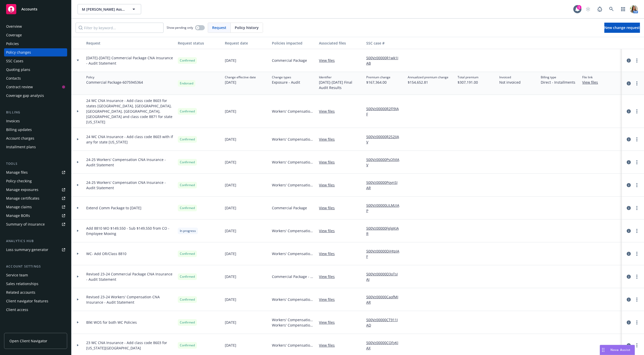 The height and width of the screenshot is (355, 644). Describe the element at coordinates (36, 292) in the screenshot. I see `a: Related accounts` at that location.